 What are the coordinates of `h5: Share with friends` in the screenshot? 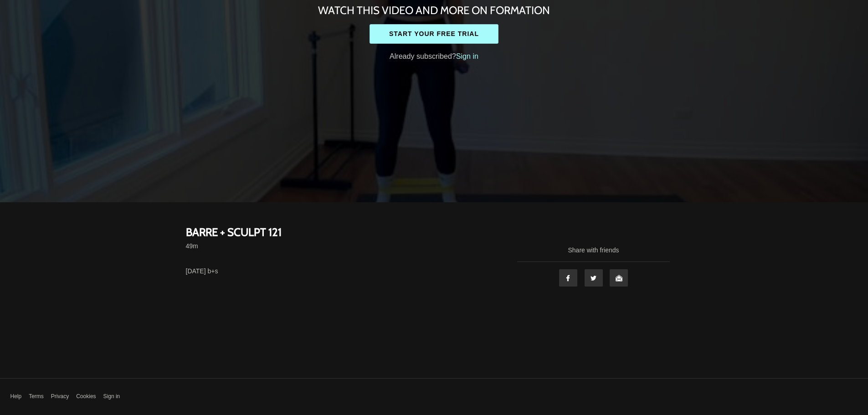 It's located at (593, 254).